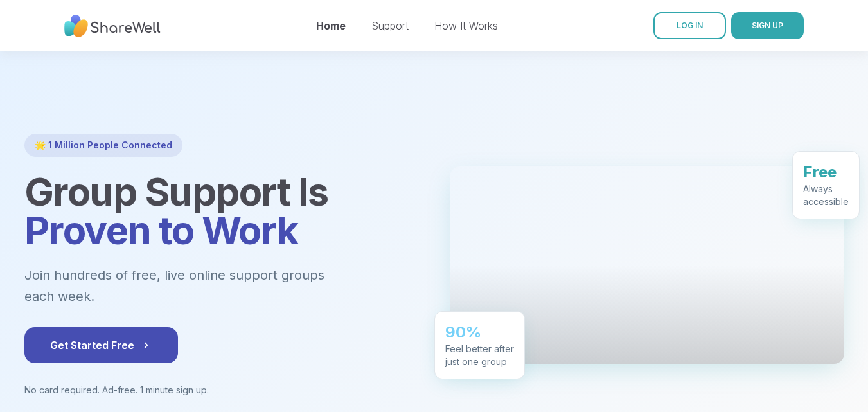  What do you see at coordinates (767, 25) in the screenshot?
I see `button: SIGN UP` at bounding box center [767, 25].